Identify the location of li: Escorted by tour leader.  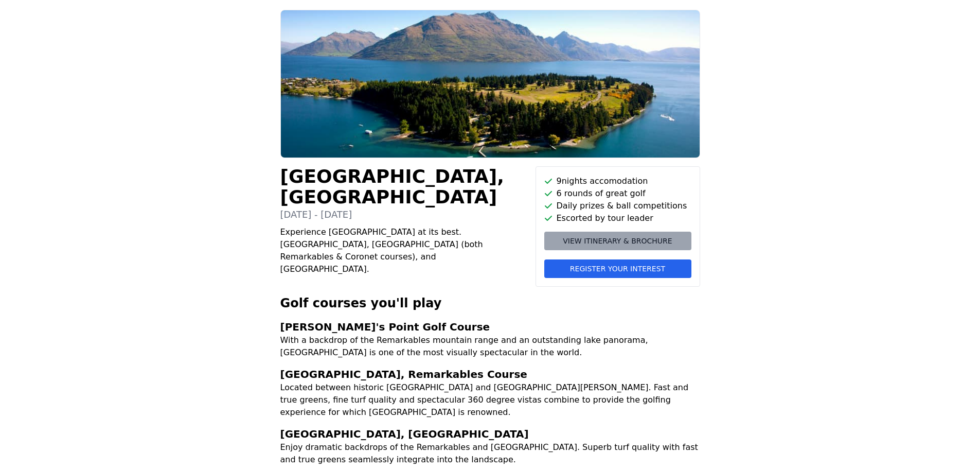
(618, 218).